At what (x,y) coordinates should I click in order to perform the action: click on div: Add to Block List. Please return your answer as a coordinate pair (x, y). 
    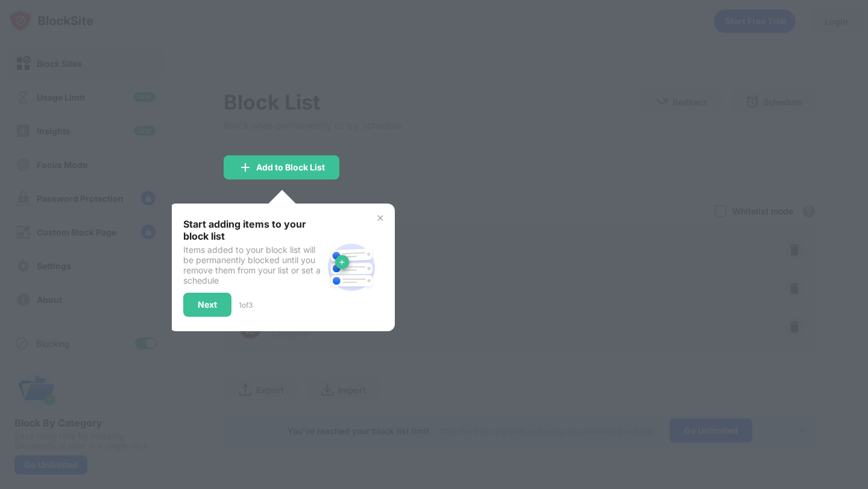
    Looking at the image, I should click on (291, 167).